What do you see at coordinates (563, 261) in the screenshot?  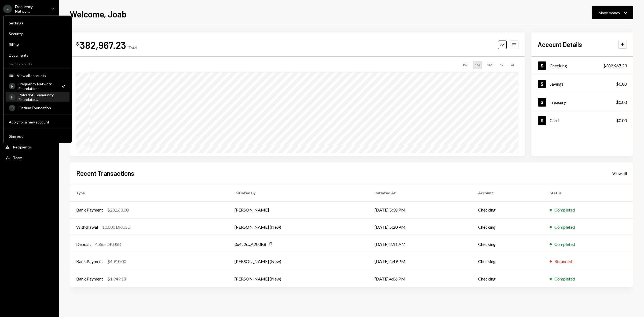 I see `div: Refunded` at bounding box center [563, 261].